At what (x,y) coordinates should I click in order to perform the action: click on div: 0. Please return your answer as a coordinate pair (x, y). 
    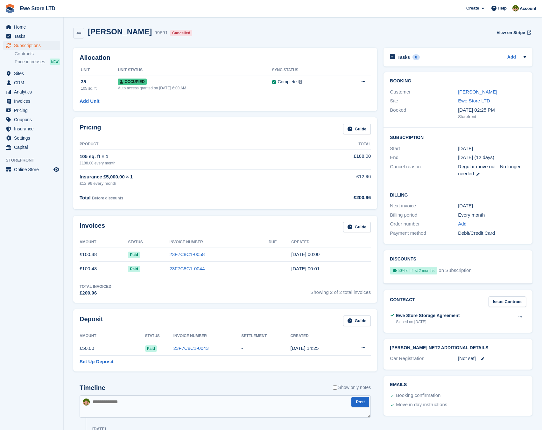
    Looking at the image, I should click on (416, 57).